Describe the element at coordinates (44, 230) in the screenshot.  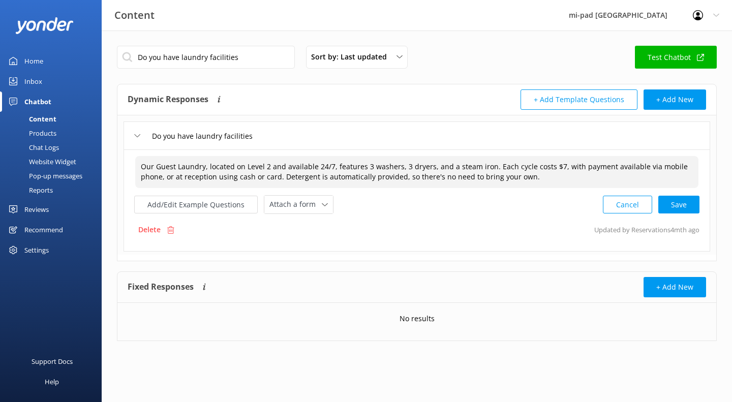
I see `div: Recommend` at that location.